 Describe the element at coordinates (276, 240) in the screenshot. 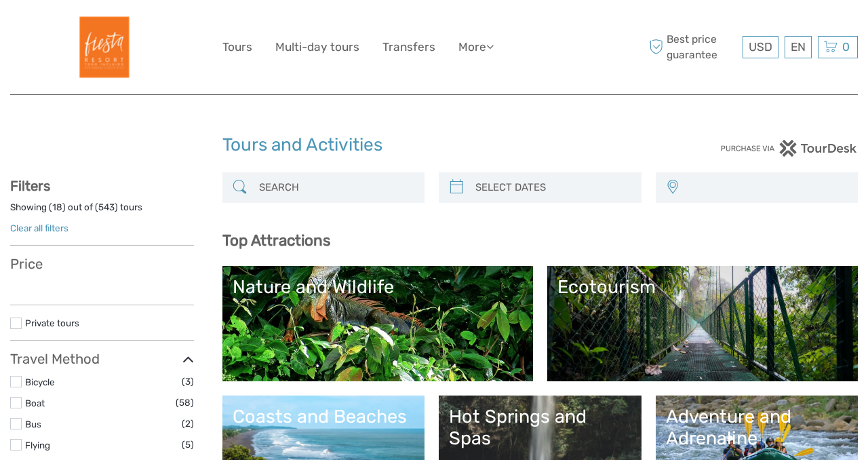

I see `b: Top Attractions` at that location.